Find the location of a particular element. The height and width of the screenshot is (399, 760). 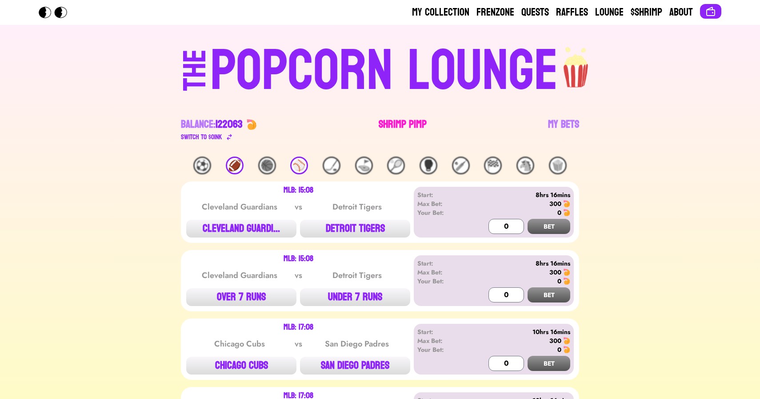

div: San Diego Padres is located at coordinates (357, 344).